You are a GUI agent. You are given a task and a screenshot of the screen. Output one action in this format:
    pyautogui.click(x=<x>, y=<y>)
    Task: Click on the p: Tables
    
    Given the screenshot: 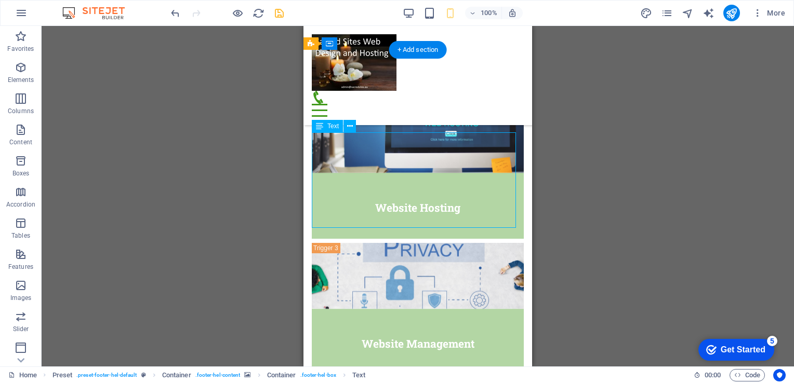 What is the action you would take?
    pyautogui.click(x=21, y=236)
    